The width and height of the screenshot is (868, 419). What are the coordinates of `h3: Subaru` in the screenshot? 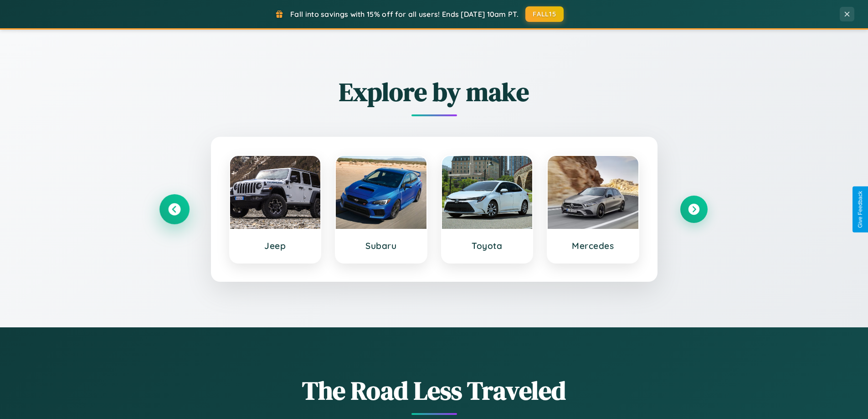 It's located at (381, 246).